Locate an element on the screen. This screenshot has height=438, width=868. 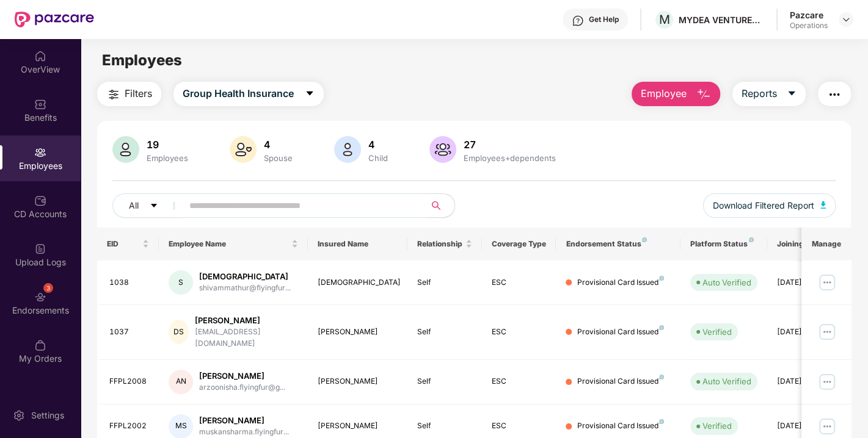
img: svg+xml;base64,PHN2ZyBpZD0iRW1wbG95ZWVzIiB4bWxucz0iaHR0cDovL3d3dy53My5vcmcvMjAwMC9zdmciIHdpZHRoPS... is located at coordinates (40, 152).